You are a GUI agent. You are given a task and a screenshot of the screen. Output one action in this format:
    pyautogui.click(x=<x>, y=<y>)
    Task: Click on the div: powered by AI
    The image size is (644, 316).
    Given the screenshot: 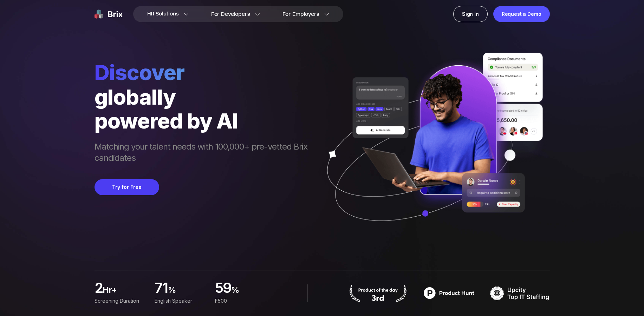 What is the action you would take?
    pyautogui.click(x=204, y=121)
    